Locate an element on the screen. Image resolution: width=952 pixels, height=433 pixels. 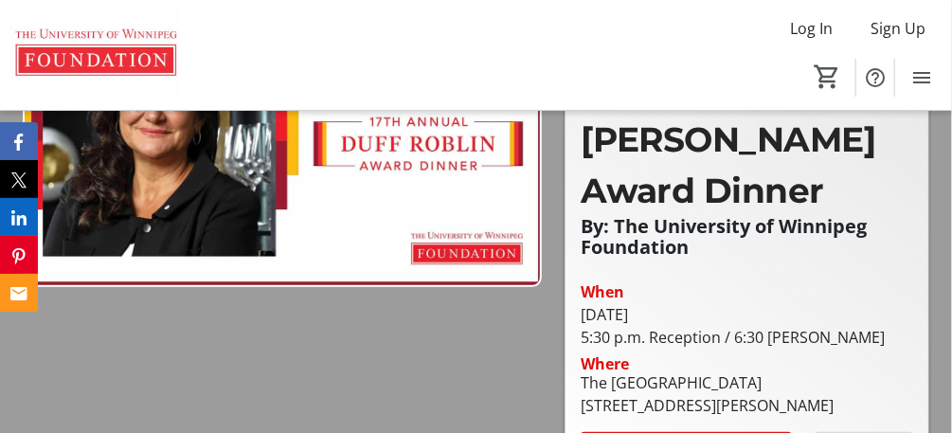
span: Log In is located at coordinates (811, 28).